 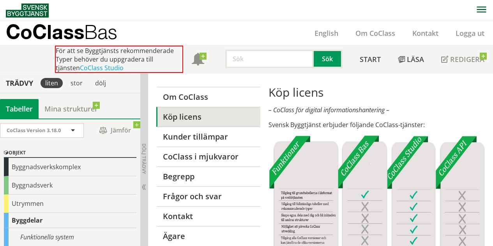 I want to click on a: CoClassBas, so click(x=70, y=33).